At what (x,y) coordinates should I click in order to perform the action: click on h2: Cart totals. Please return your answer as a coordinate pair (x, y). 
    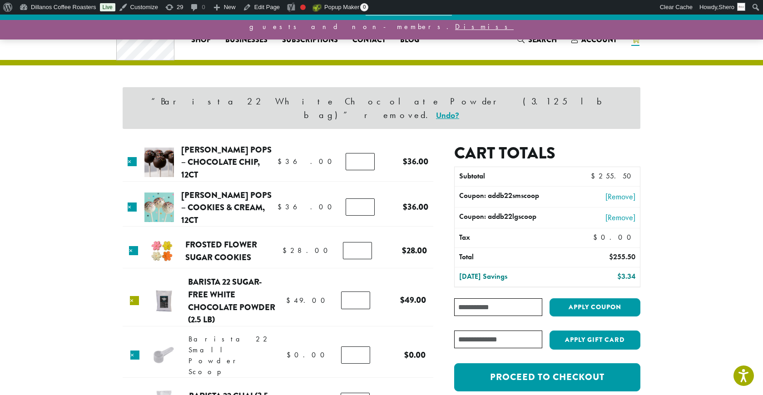
    Looking at the image, I should click on (547, 153).